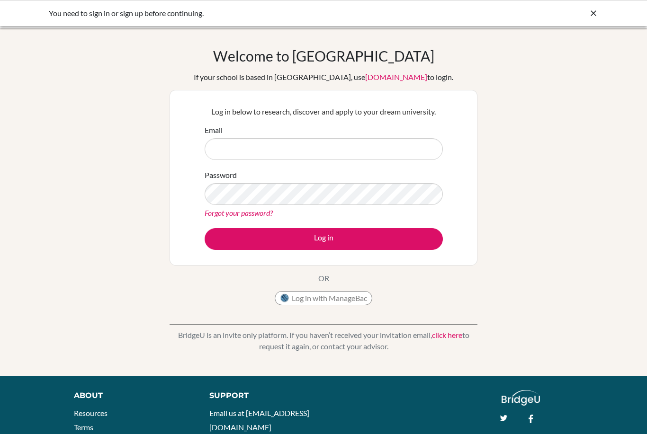 The height and width of the screenshot is (434, 647). I want to click on a: click here, so click(447, 335).